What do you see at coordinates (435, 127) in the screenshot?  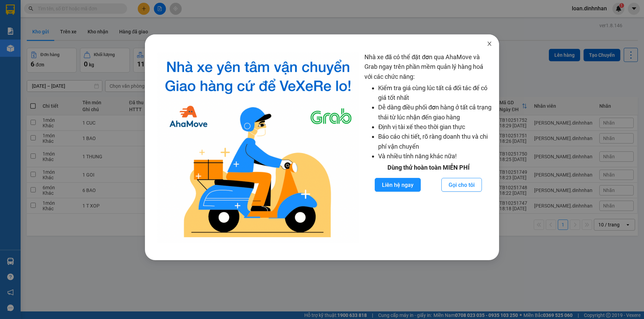 I see `li: Định vị tài xế theo thời gian thực` at bounding box center [435, 127].